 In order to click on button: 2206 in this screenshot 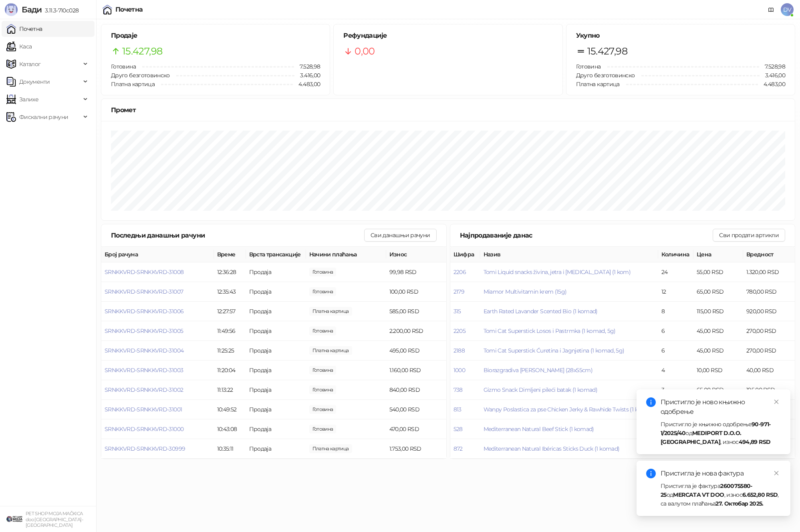, I will do `click(460, 272)`.